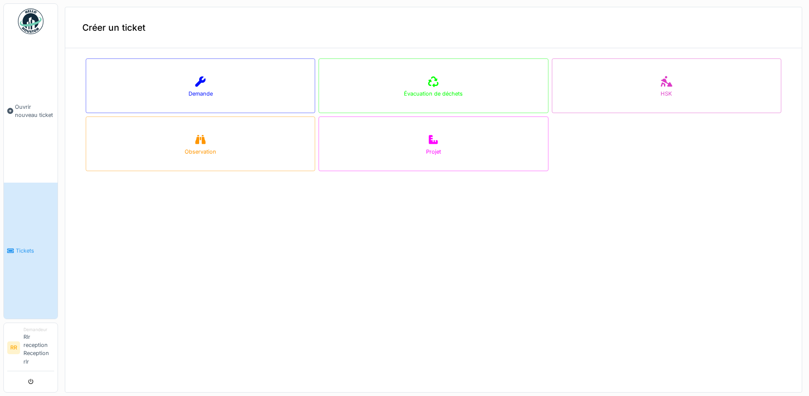 Image resolution: width=809 pixels, height=396 pixels. What do you see at coordinates (433, 28) in the screenshot?
I see `div: Créer un ticket` at bounding box center [433, 28].